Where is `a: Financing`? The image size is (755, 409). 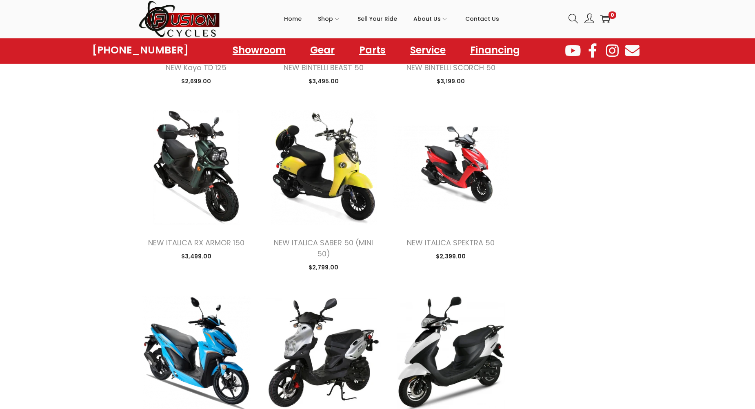 a: Financing is located at coordinates (495, 50).